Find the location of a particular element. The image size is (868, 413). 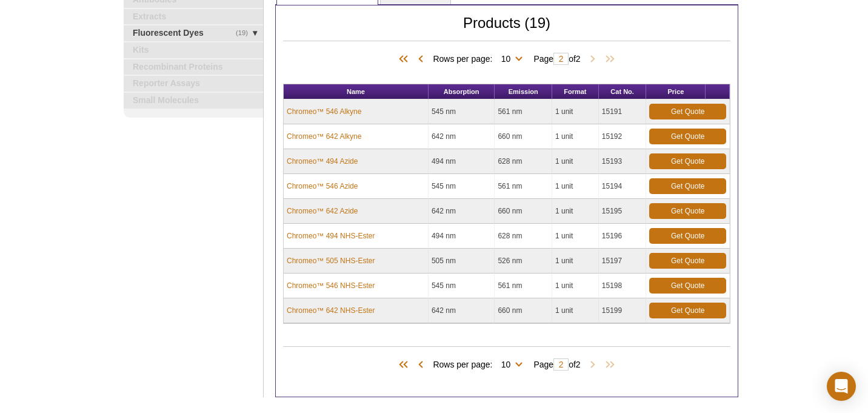

a: Chromeo™ 642 NHS-Ester is located at coordinates (331, 310).